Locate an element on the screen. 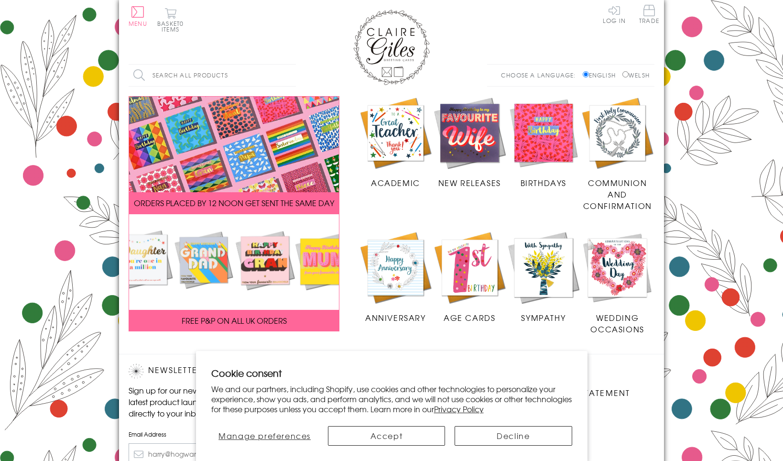  span: Age Cards is located at coordinates (469, 317).